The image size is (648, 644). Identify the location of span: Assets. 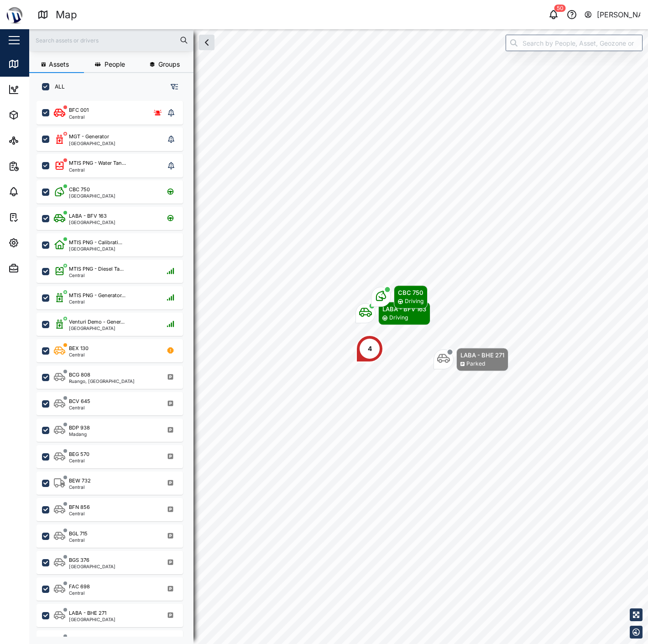
(59, 64).